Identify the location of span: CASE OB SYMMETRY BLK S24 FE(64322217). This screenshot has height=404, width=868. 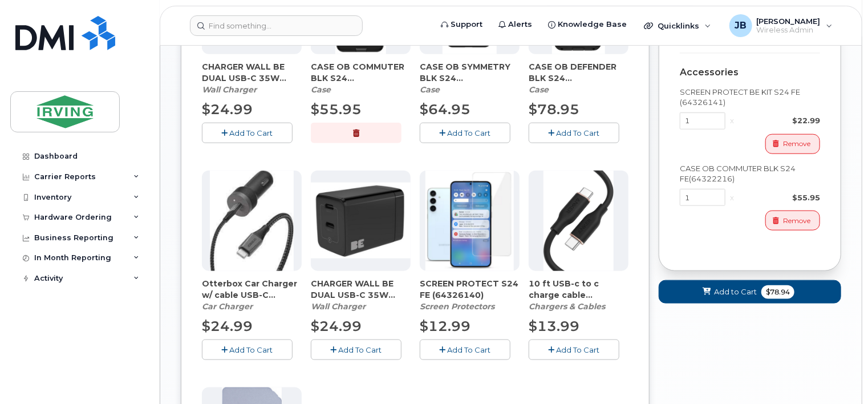
(470, 72).